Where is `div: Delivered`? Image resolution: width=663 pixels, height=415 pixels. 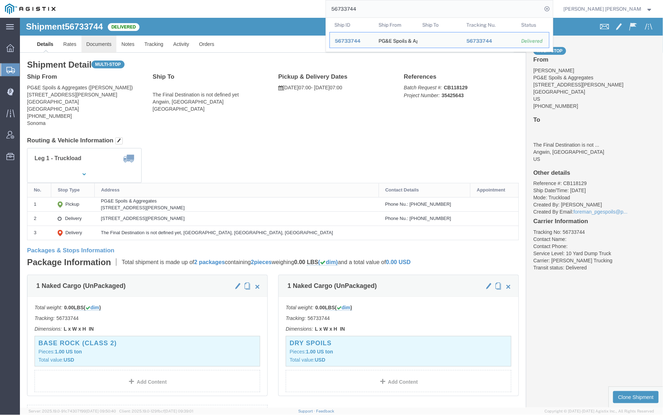
div: Delivered is located at coordinates (533, 41).